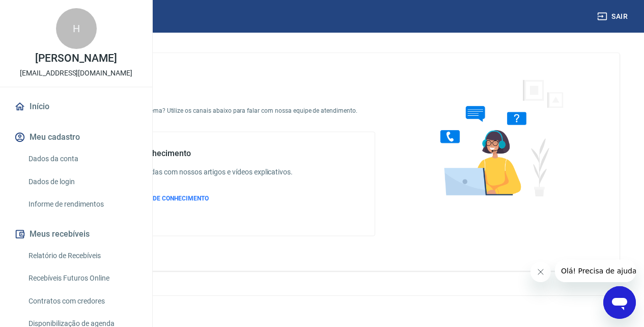 The image size is (644, 327). Describe the element at coordinates (158, 199) in the screenshot. I see `span: ACESSAR BASE DE CONHECIMENTO` at that location.